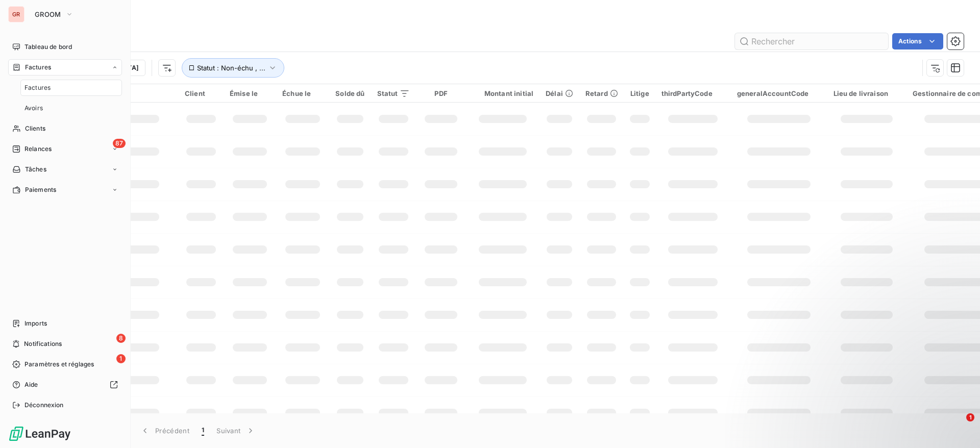 This screenshot has height=448, width=980. I want to click on span: Notifications, so click(43, 344).